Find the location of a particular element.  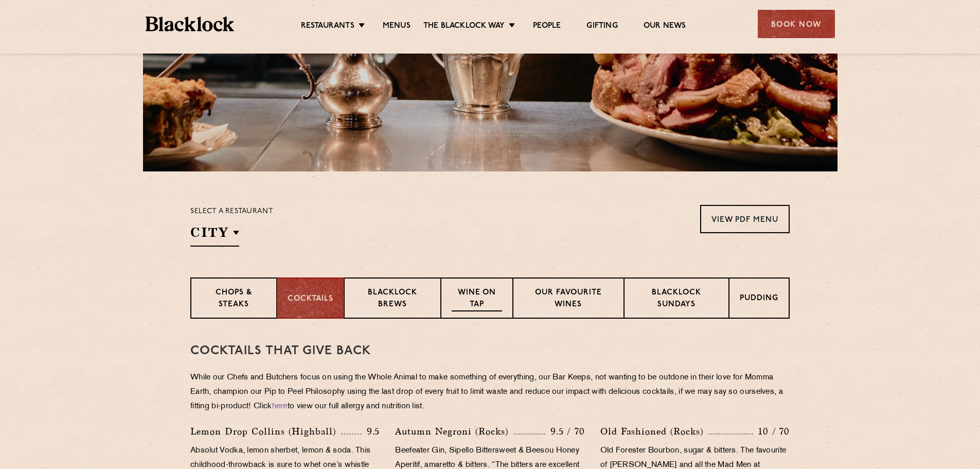

a: Our News is located at coordinates (665, 27).